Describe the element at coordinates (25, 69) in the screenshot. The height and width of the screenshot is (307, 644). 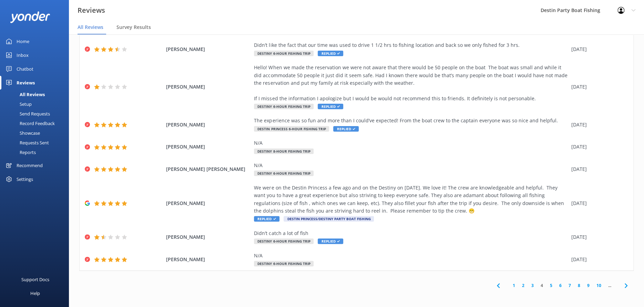
I see `div: Chatbot` at that location.